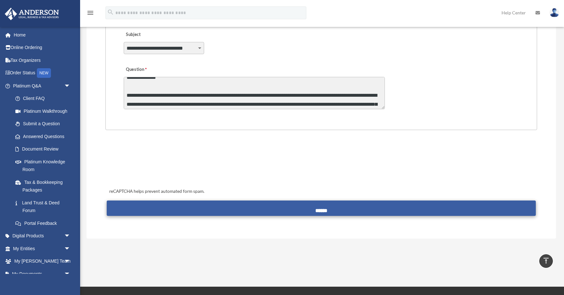  What do you see at coordinates (45, 186) in the screenshot?
I see `a: Tax & Bookkeeping Packages` at bounding box center [45, 186].